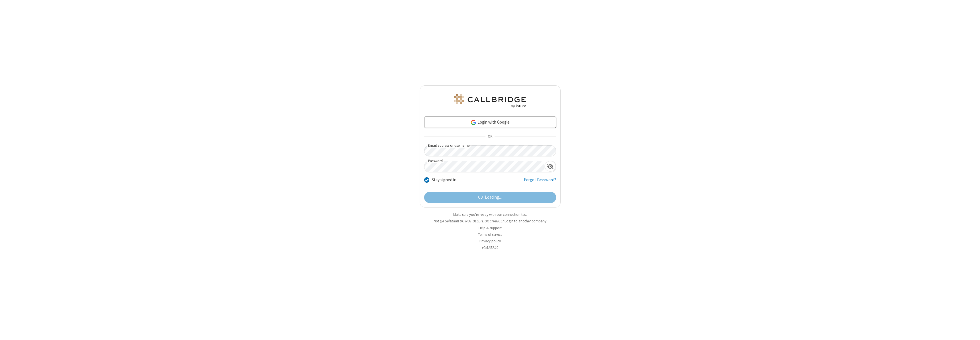 The width and height of the screenshot is (980, 340). Describe the element at coordinates (473, 123) in the screenshot. I see `img: google-icon.png` at that location.